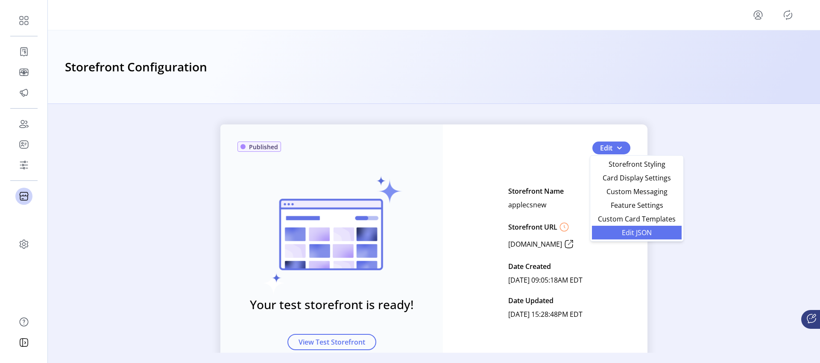 This screenshot has height=363, width=820. I want to click on span: Custom Messaging, so click(637, 191).